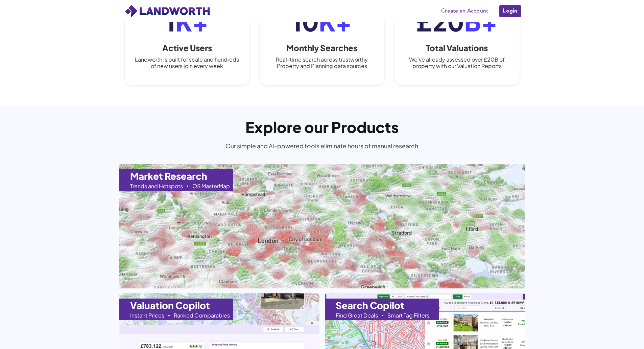 This screenshot has height=349, width=644. What do you see at coordinates (322, 47) in the screenshot?
I see `h3: Monthly Searches` at bounding box center [322, 47].